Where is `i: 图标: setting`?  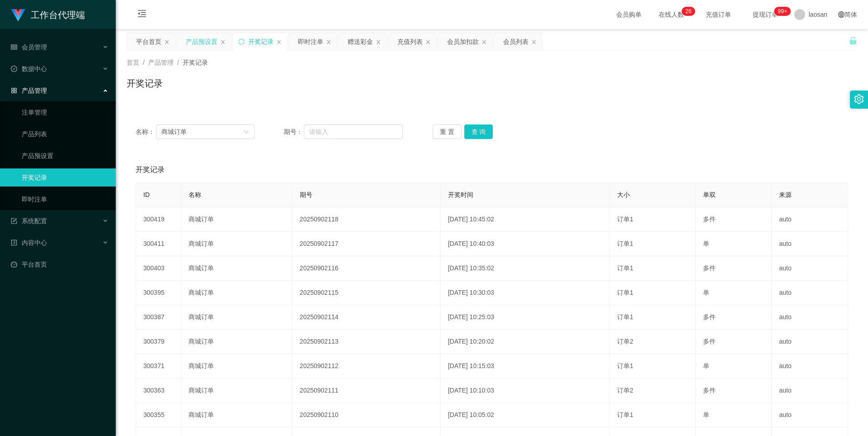
i: 图标: setting is located at coordinates (859, 99).